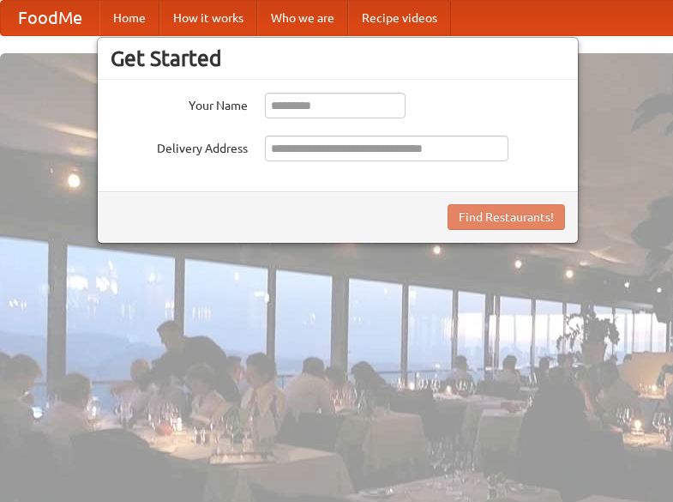  I want to click on label: Delivery Address, so click(179, 146).